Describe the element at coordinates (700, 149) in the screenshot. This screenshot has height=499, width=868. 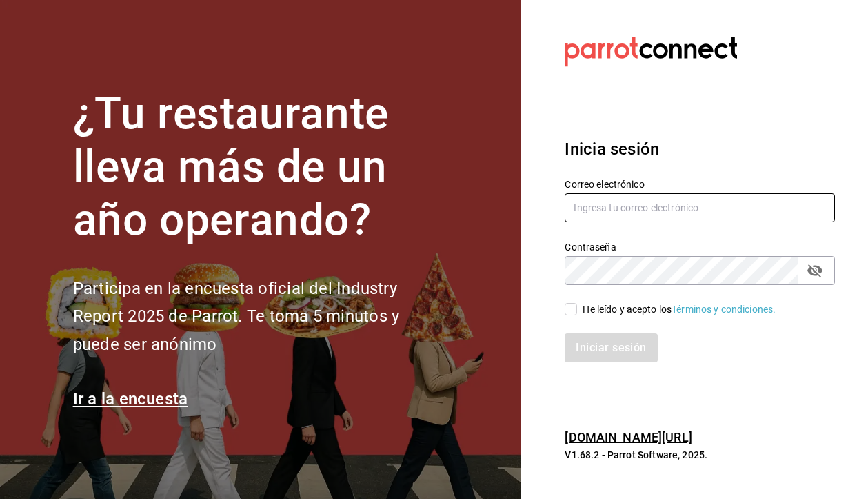
I see `h3: Inicia sesión` at that location.